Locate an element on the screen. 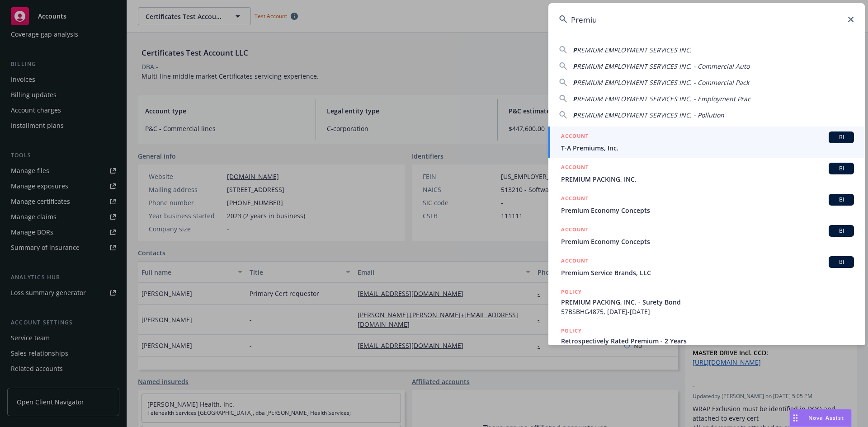 The height and width of the screenshot is (427, 868). span: REMIUM EMPLOYMENT SERVICES INC. - Commercial Auto is located at coordinates (663, 66).